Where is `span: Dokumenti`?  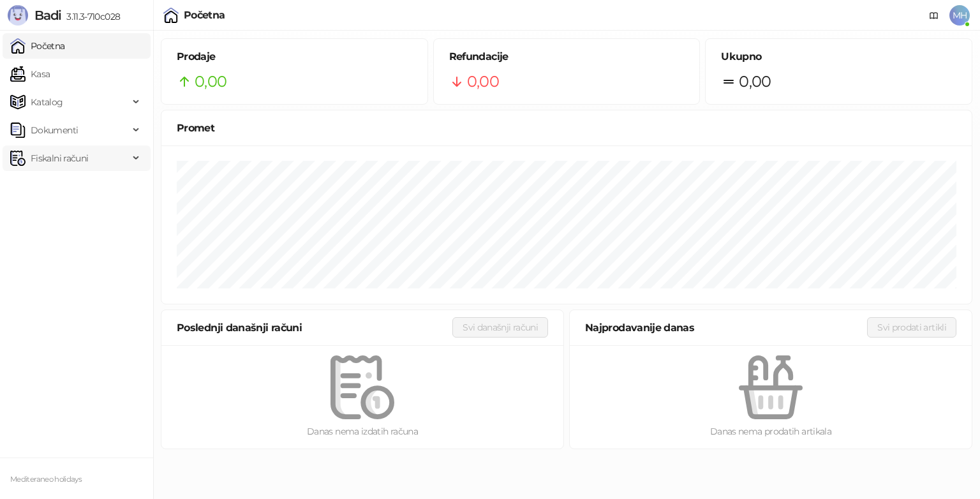
span: Dokumenti is located at coordinates (54, 130).